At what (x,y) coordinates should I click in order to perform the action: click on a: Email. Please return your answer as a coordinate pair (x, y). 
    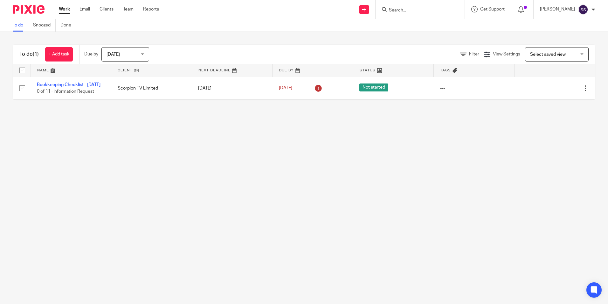
    Looking at the image, I should click on (85, 9).